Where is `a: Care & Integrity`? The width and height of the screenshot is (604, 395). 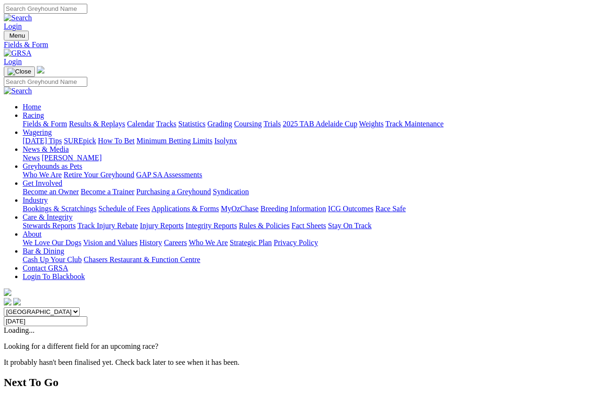
a: Care & Integrity is located at coordinates (48, 217).